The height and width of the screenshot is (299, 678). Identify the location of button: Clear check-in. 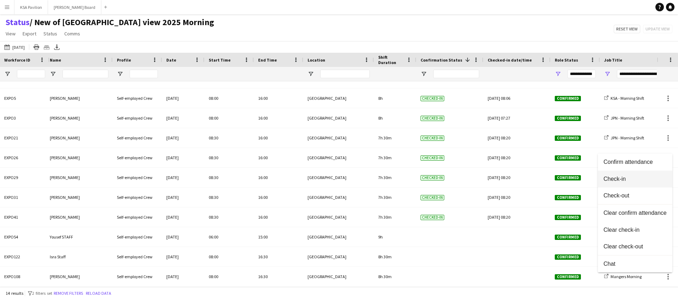
(635, 230).